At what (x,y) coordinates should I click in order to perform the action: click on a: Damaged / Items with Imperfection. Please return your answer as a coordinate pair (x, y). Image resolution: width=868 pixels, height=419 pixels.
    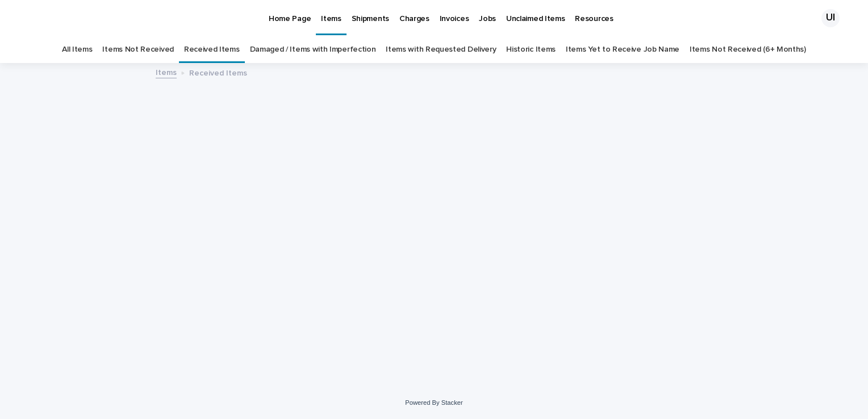
    Looking at the image, I should click on (313, 49).